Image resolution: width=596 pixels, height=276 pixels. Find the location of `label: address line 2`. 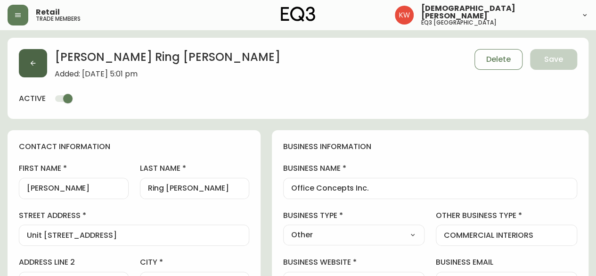

label: address line 2 is located at coordinates (74, 262).